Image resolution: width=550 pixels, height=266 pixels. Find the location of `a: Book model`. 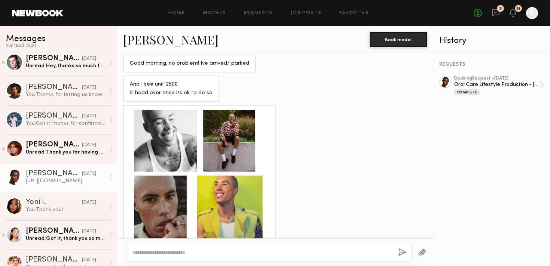

a: Book model is located at coordinates (398, 39).